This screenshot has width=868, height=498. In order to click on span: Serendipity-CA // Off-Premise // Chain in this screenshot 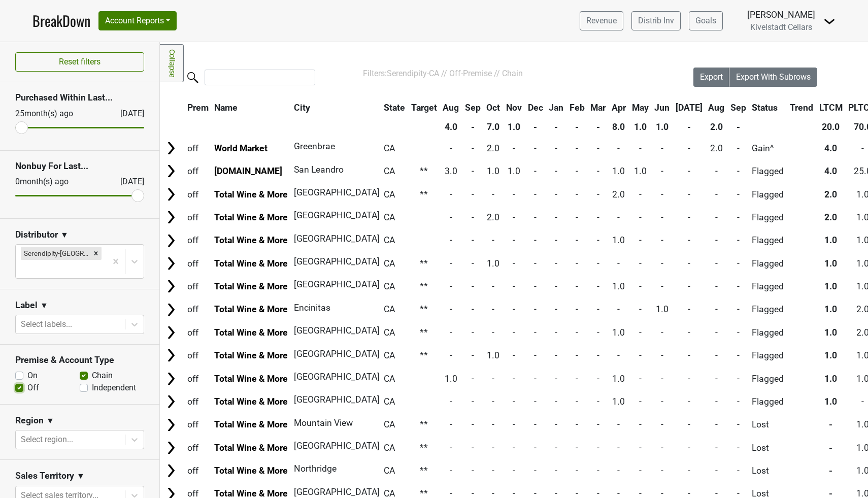, I will do `click(455, 73)`.